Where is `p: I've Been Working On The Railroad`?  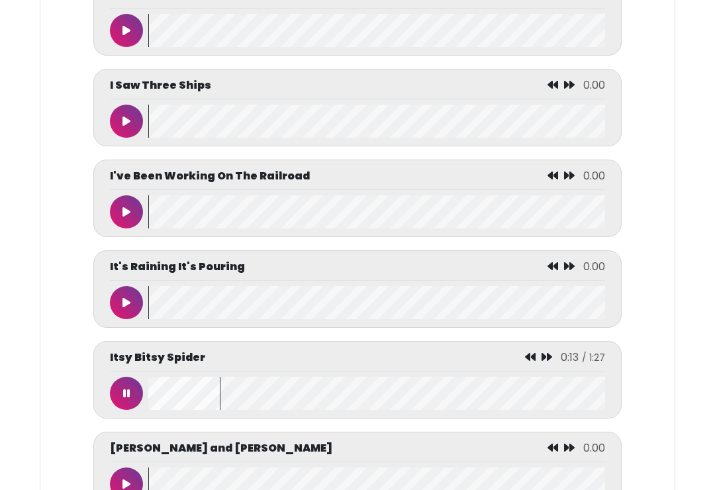 p: I've Been Working On The Railroad is located at coordinates (210, 176).